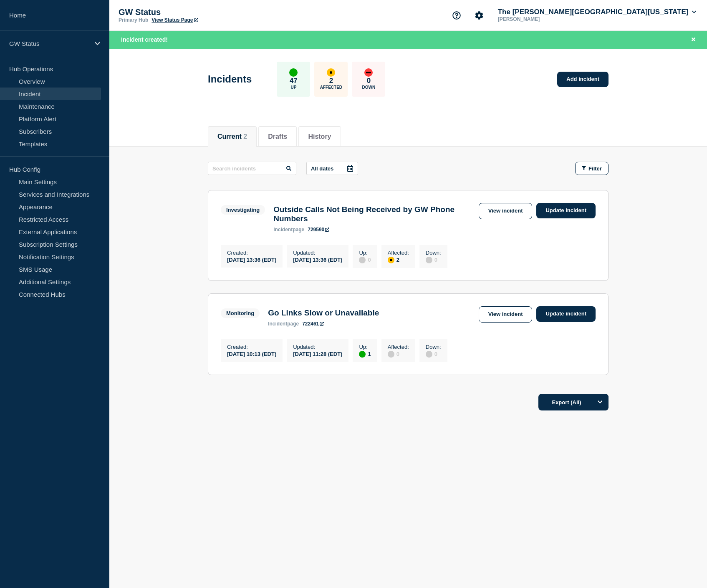  What do you see at coordinates (583, 79) in the screenshot?
I see `a: Add incident` at bounding box center [583, 79].